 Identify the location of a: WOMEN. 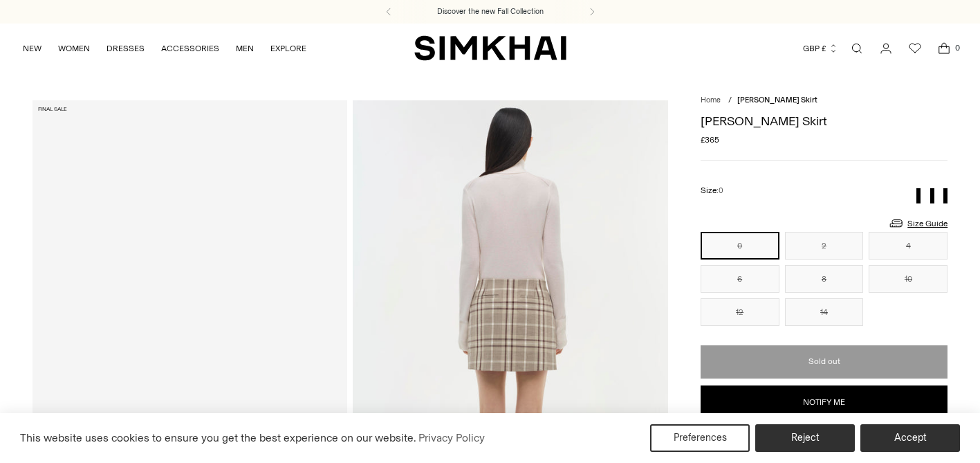
(74, 48).